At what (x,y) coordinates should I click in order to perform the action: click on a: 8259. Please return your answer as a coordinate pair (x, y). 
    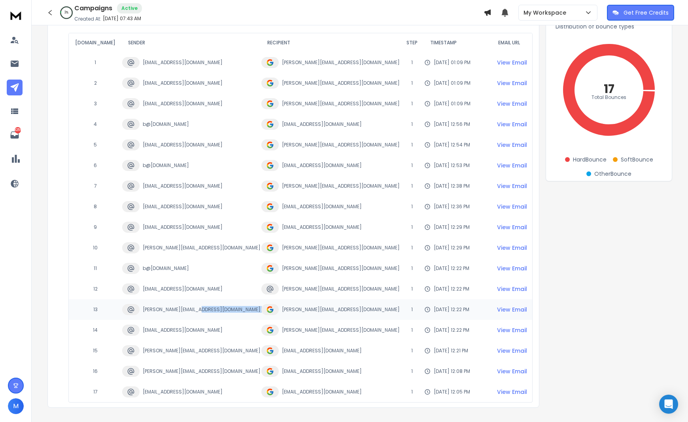
    Looking at the image, I should click on (15, 135).